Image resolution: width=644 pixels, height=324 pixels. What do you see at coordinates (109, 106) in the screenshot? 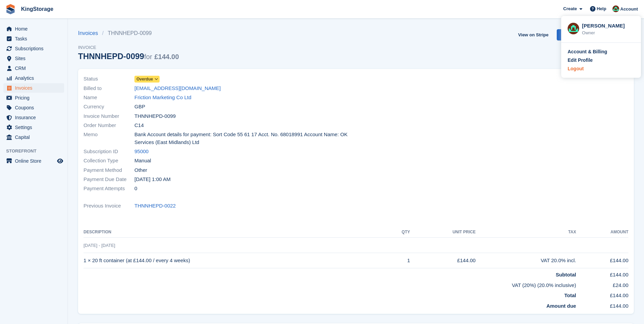
I see `span: Currency` at bounding box center [109, 106].